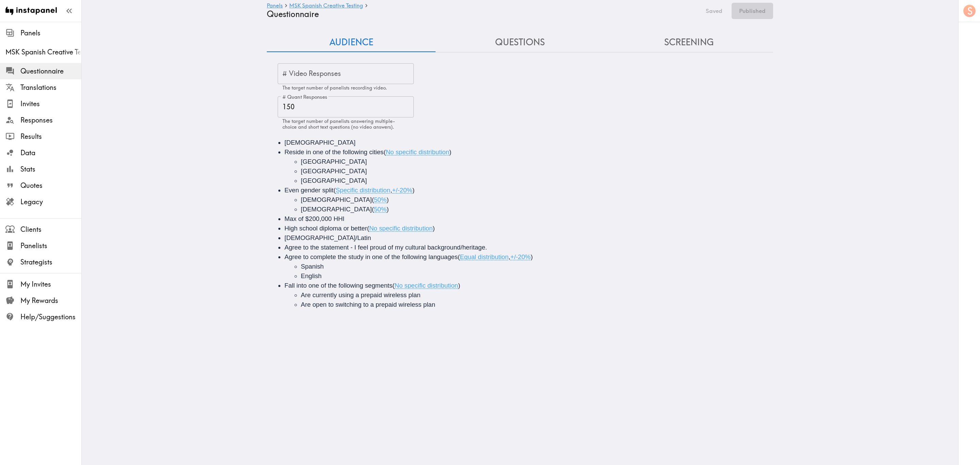 This screenshot has width=980, height=465. I want to click on span: High school diploma or better, so click(326, 228).